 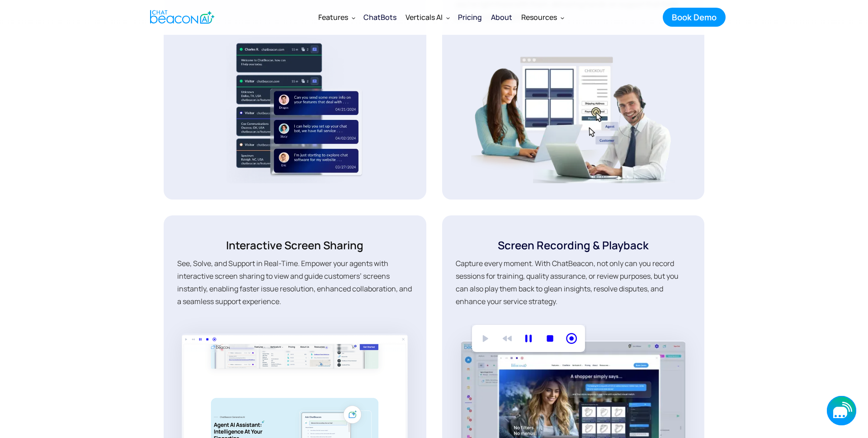 What do you see at coordinates (502, 17) in the screenshot?
I see `div: About` at bounding box center [502, 17].